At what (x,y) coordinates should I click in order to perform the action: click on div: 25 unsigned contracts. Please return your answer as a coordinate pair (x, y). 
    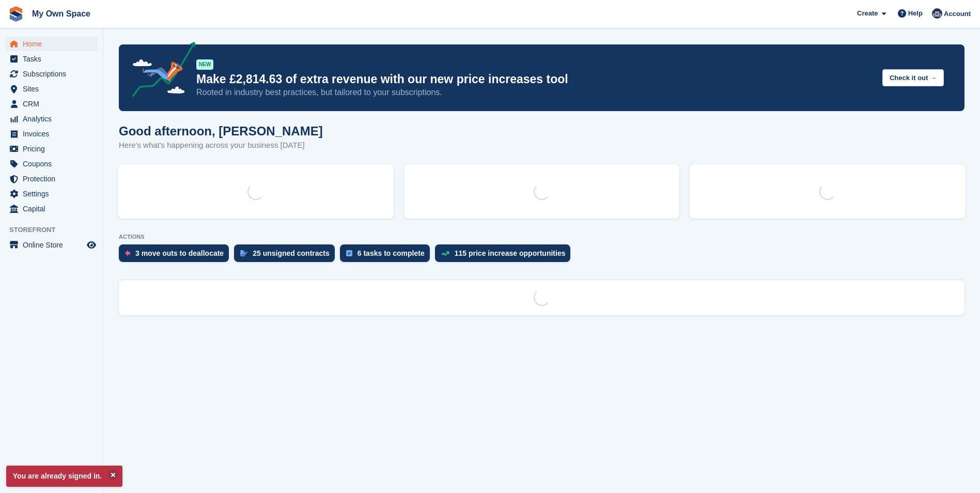
    Looking at the image, I should click on (290, 253).